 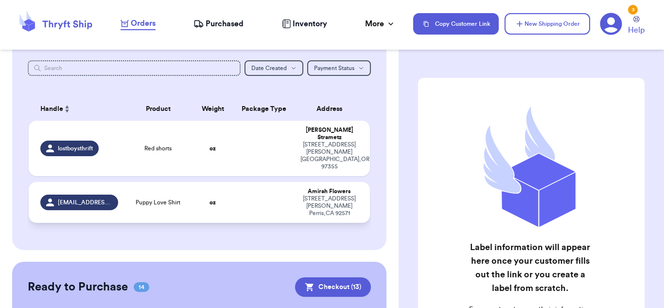 What do you see at coordinates (141, 287) in the screenshot?
I see `span: 14` at bounding box center [141, 287].